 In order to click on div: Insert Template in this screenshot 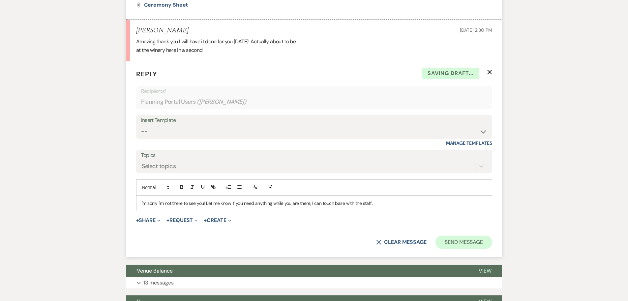, I will do `click(314, 120)`.